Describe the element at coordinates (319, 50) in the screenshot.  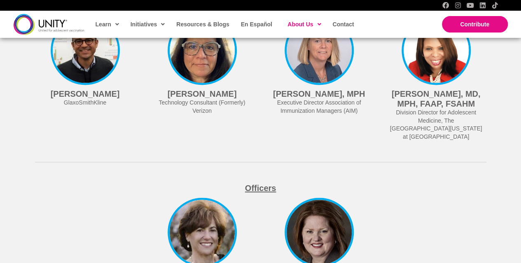
I see `img: Claire-Hannan` at that location.